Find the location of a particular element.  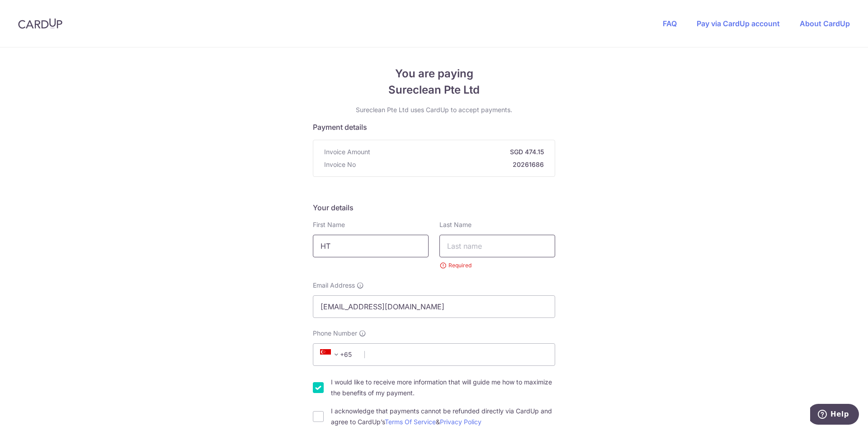

p: Sureclean Pte Ltd uses CardUp to accept payments. is located at coordinates (434, 110).